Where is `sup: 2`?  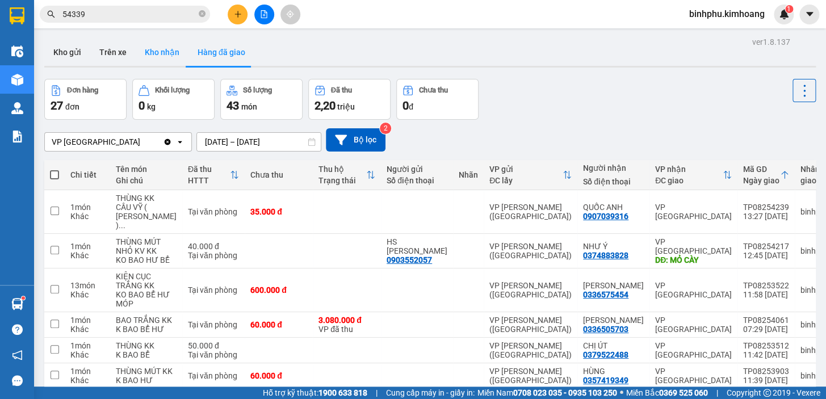 sup: 2 is located at coordinates (385, 128).